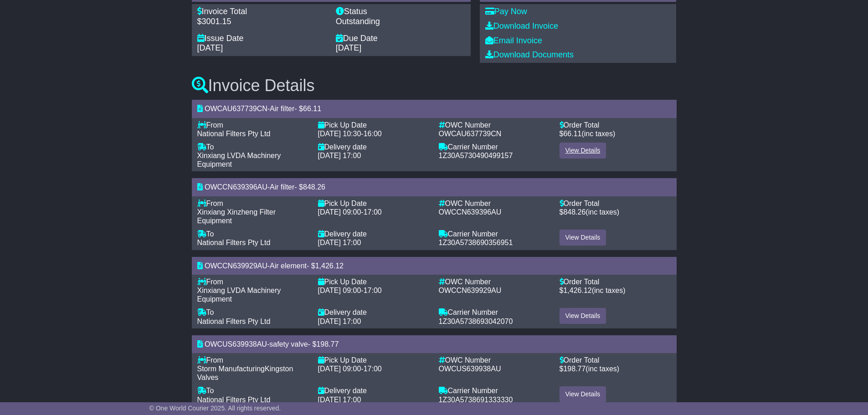  I want to click on span: 1Z30A5730490499157, so click(476, 155).